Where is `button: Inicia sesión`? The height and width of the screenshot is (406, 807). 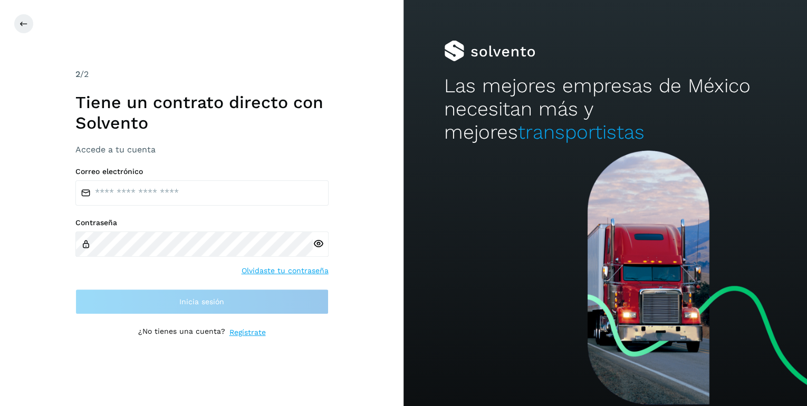 button: Inicia sesión is located at coordinates (202, 302).